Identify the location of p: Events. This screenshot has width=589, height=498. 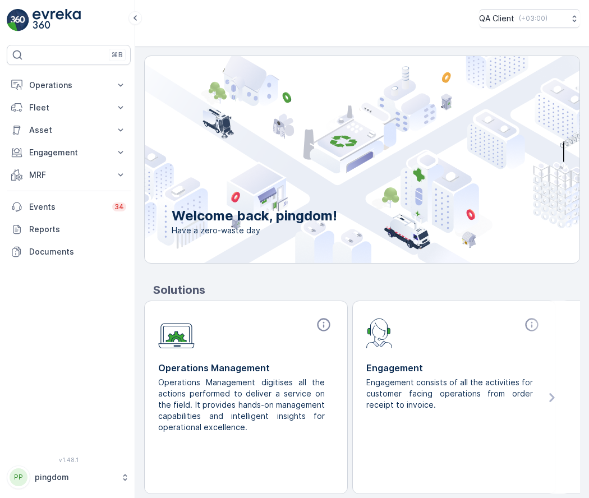
(67, 207).